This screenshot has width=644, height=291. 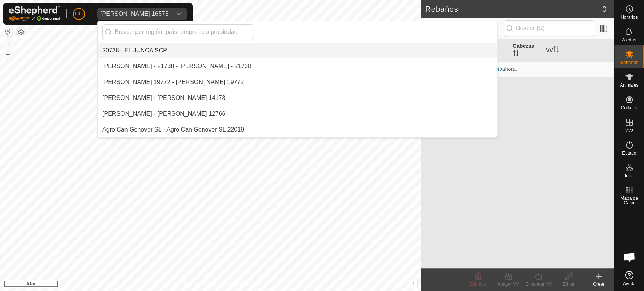 I want to click on button: i, so click(x=413, y=283).